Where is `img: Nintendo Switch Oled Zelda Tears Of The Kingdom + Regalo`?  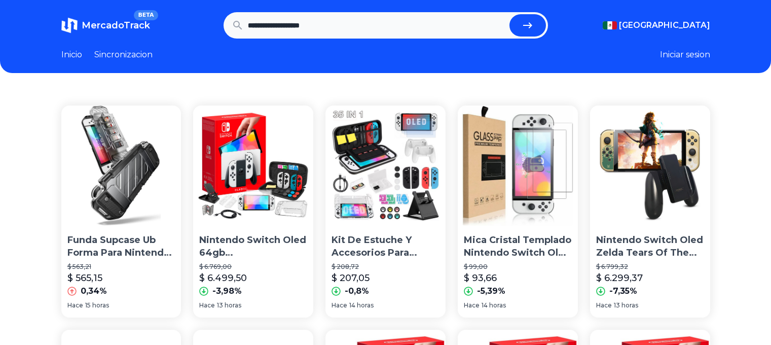
img: Nintendo Switch Oled Zelda Tears Of The Kingdom + Regalo is located at coordinates (650, 165).